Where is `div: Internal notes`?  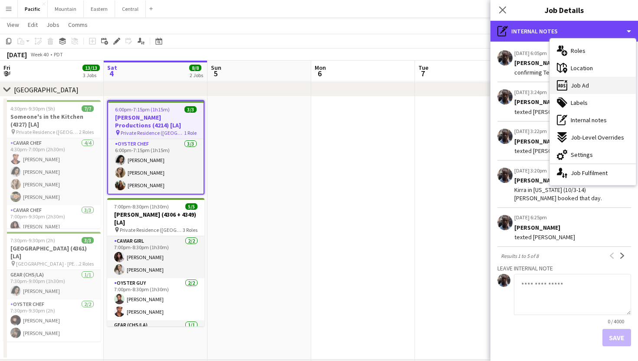
div: Internal notes is located at coordinates (564, 31).